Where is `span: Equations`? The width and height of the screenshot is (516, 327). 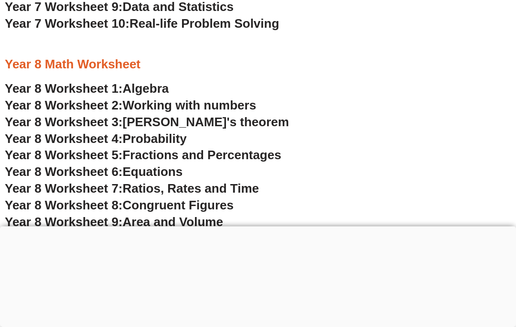
span: Equations is located at coordinates (153, 172).